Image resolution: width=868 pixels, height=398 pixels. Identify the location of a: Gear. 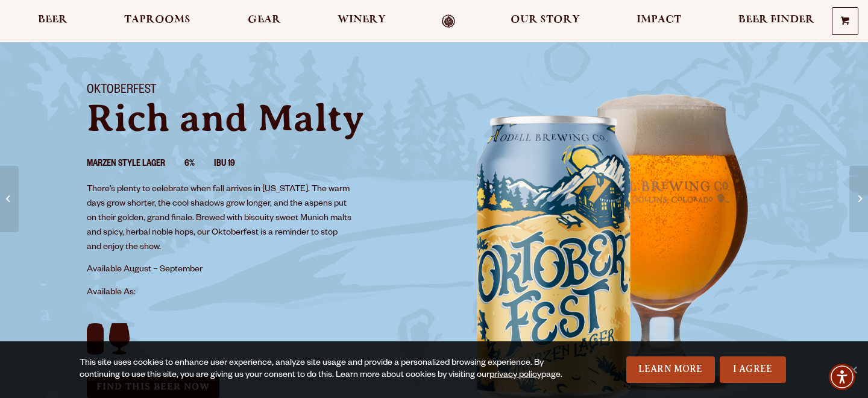
(264, 21).